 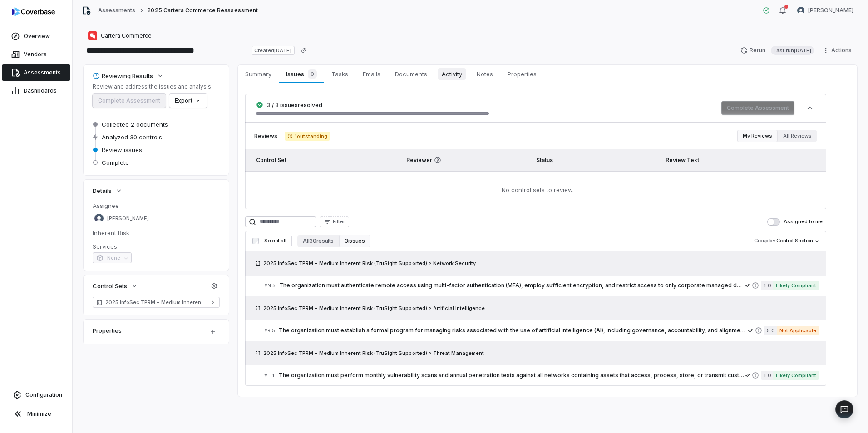 What do you see at coordinates (126, 36) in the screenshot?
I see `span: Cartera Commerce` at bounding box center [126, 36].